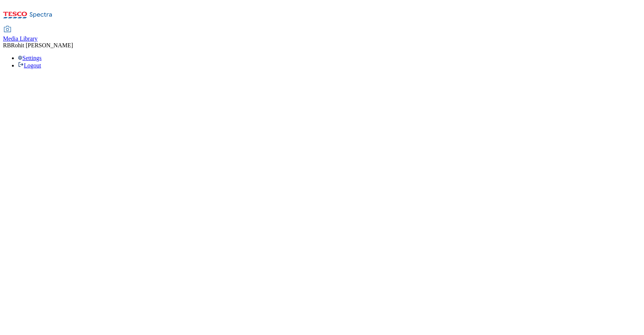 The image size is (644, 335). What do you see at coordinates (20, 39) in the screenshot?
I see `span: Media Library` at bounding box center [20, 39].